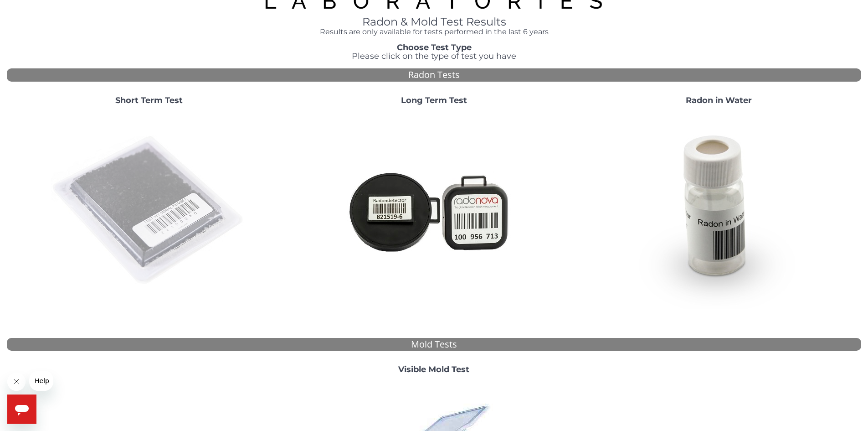 The image size is (868, 431). Describe the element at coordinates (434, 22) in the screenshot. I see `h1: Radon & Mold Test Results` at that location.